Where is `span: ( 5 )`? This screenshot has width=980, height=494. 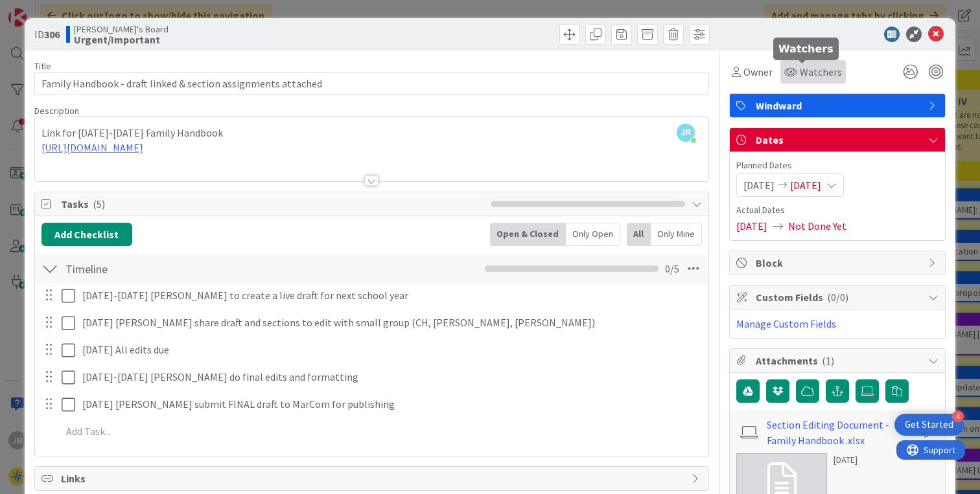
span: ( 5 ) is located at coordinates (99, 204).